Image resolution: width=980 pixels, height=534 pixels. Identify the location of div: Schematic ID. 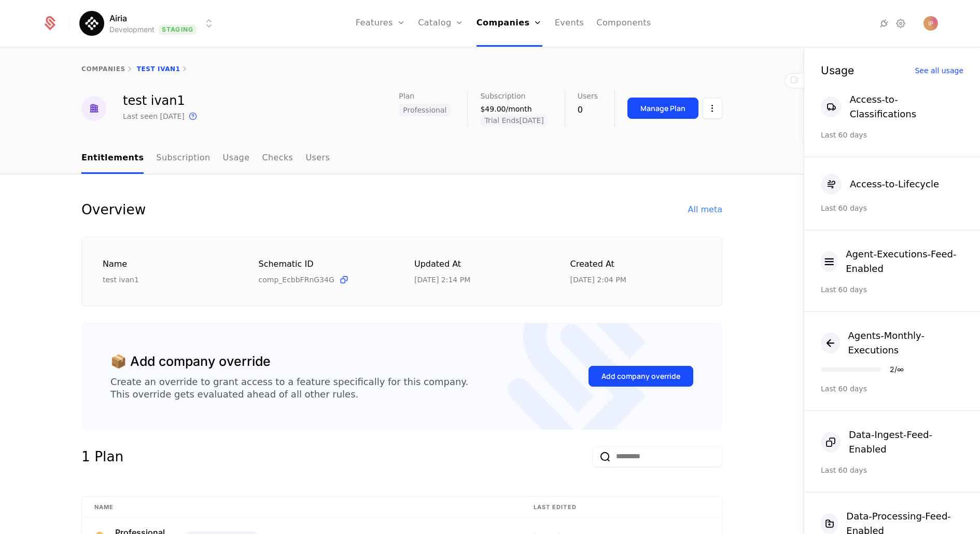
(324, 264).